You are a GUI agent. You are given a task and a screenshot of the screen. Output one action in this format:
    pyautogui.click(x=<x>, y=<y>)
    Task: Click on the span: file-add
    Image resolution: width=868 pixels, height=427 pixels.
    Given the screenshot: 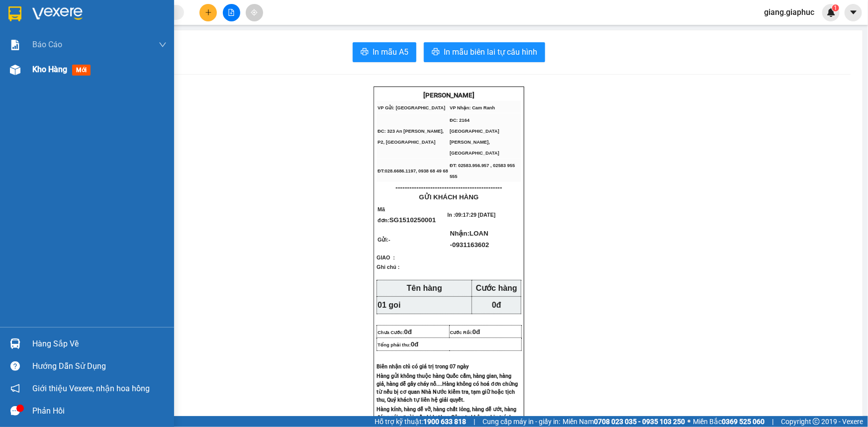 What is the action you would take?
    pyautogui.click(x=231, y=12)
    